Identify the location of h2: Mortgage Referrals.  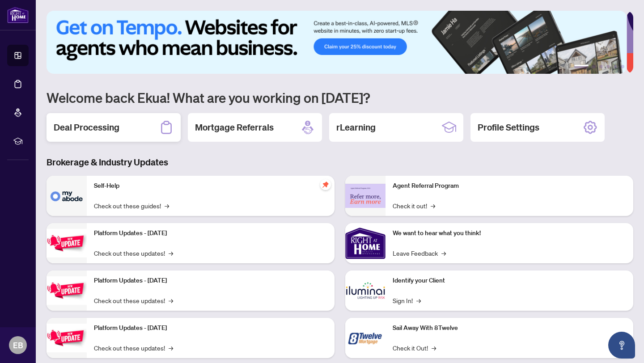
(234, 128).